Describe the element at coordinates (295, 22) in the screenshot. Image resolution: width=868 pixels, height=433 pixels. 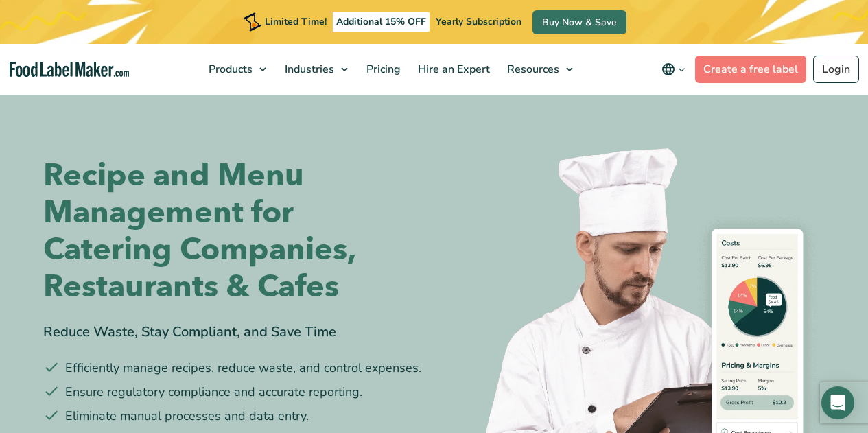
I see `span: Limited Time!` at that location.